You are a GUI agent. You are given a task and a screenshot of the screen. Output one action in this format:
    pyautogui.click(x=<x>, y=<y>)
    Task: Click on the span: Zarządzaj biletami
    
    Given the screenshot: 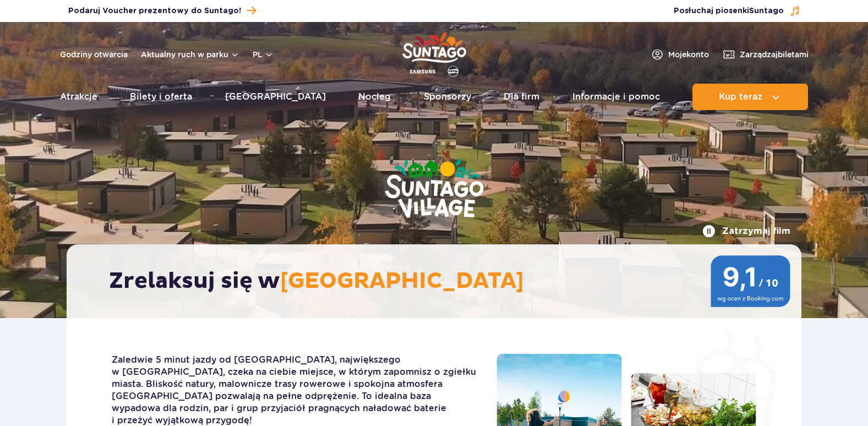 What is the action you would take?
    pyautogui.click(x=774, y=55)
    